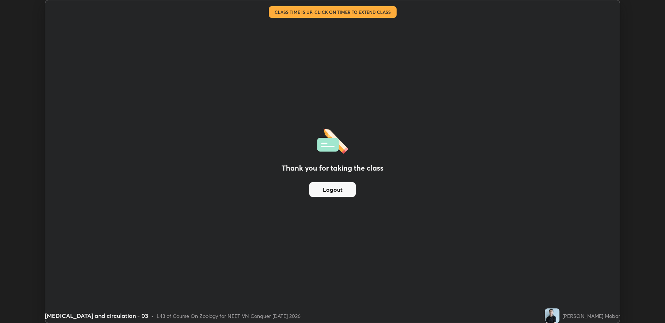 This screenshot has height=323, width=665. Describe the element at coordinates (333, 140) in the screenshot. I see `img: offlineFeedback.1438e8b3.svg` at that location.